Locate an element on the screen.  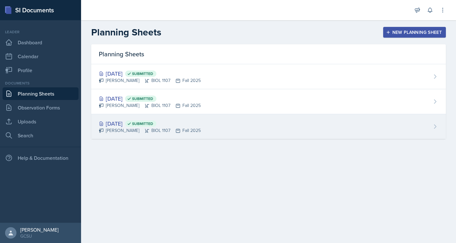
a: Calendar is located at coordinates (41, 56).